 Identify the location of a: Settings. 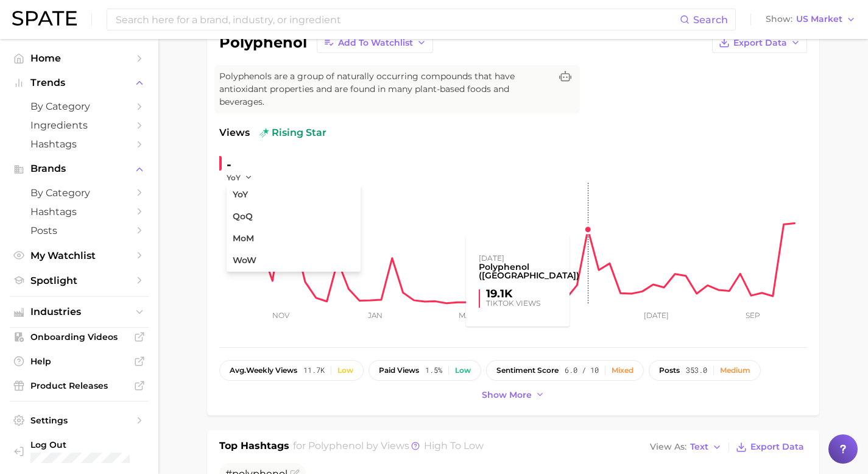
(79, 420).